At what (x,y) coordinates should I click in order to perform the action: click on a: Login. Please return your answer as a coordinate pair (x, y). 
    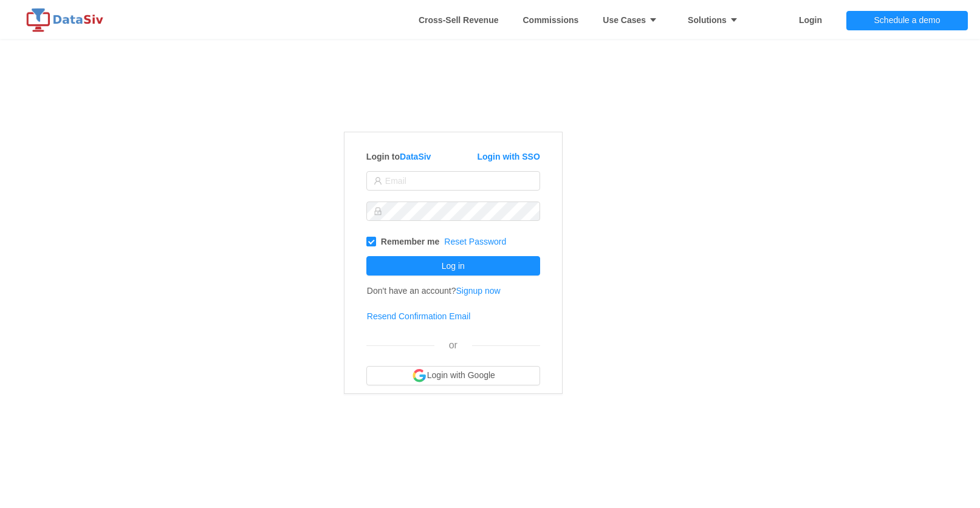
    Looking at the image, I should click on (811, 20).